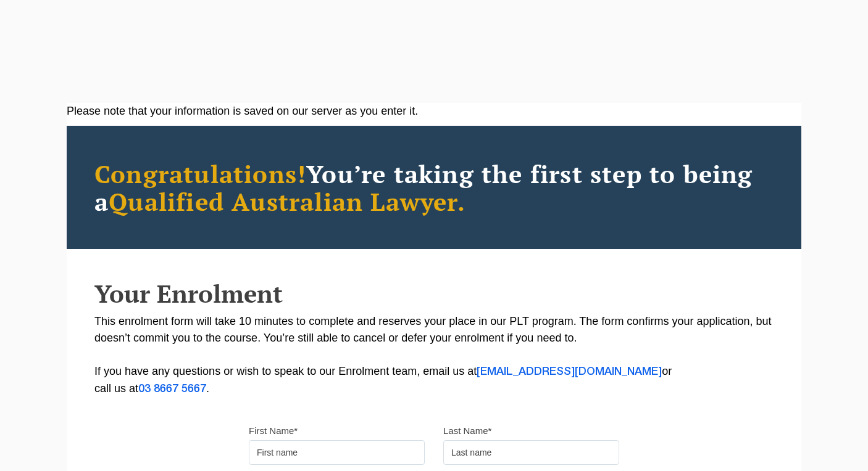  Describe the element at coordinates (287, 201) in the screenshot. I see `span: Qualified Australian Lawyer.` at that location.